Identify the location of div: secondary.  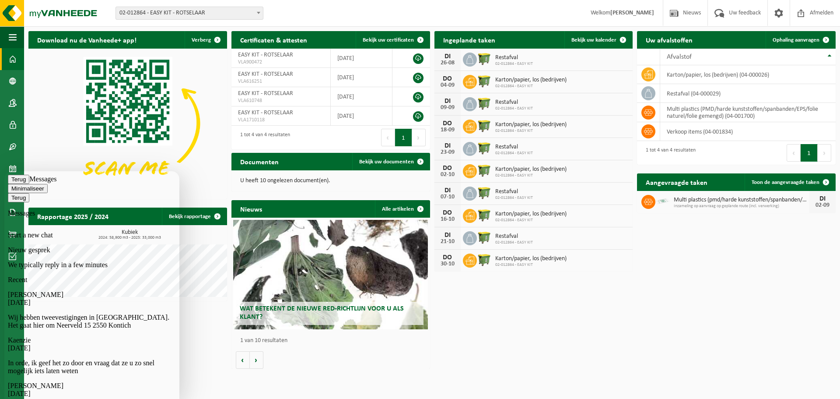
(88, 17).